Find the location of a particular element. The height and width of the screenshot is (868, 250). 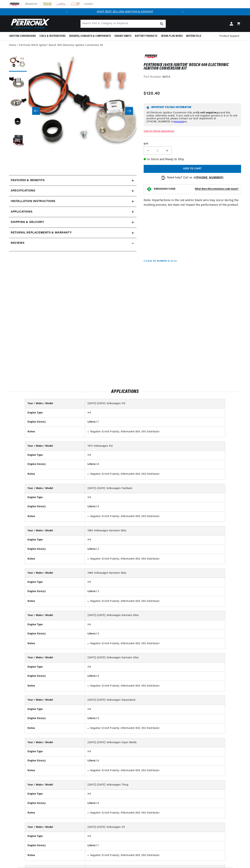

div: Part Number: is located at coordinates (192, 77).